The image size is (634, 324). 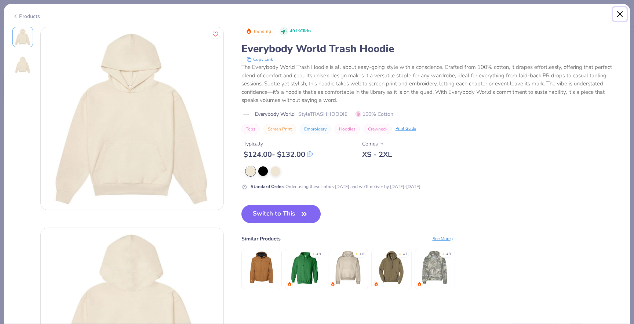 What do you see at coordinates (23, 65) in the screenshot?
I see `img: Back` at bounding box center [23, 65].